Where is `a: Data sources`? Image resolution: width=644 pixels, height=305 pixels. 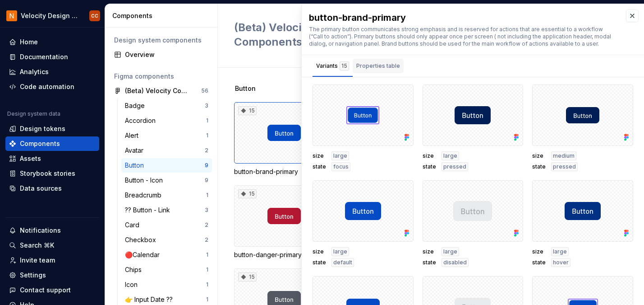
a: Data sources is located at coordinates (53, 188).